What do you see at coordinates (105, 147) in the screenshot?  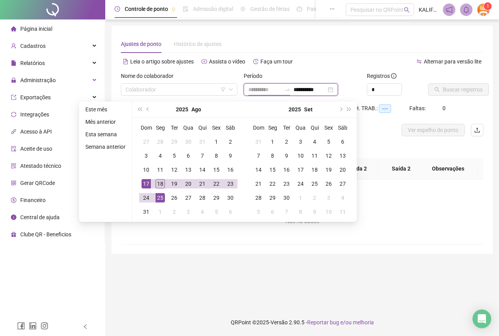 I see `li: Semana anterior` at bounding box center [105, 147].